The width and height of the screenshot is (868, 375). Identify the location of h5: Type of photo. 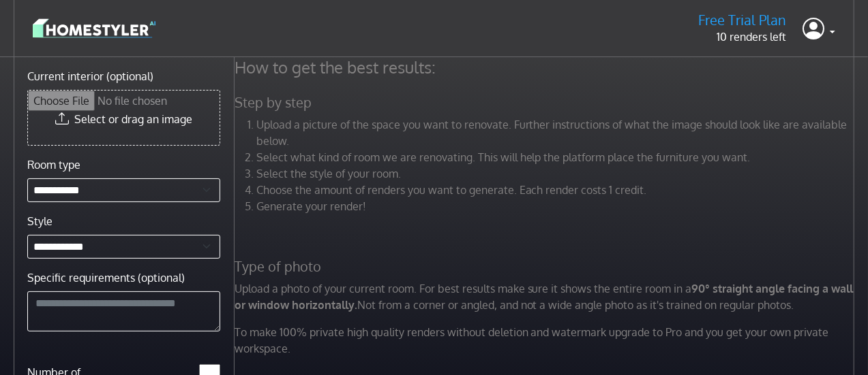
(546, 267).